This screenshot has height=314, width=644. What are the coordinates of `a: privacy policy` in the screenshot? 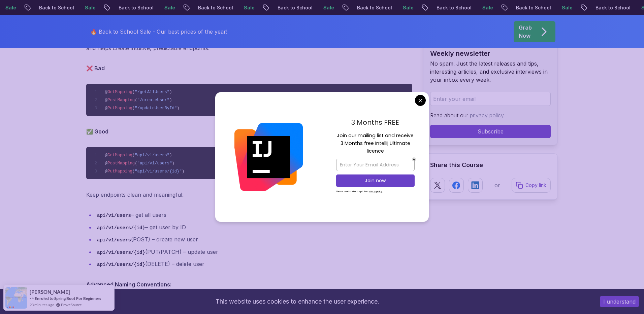 It's located at (487, 115).